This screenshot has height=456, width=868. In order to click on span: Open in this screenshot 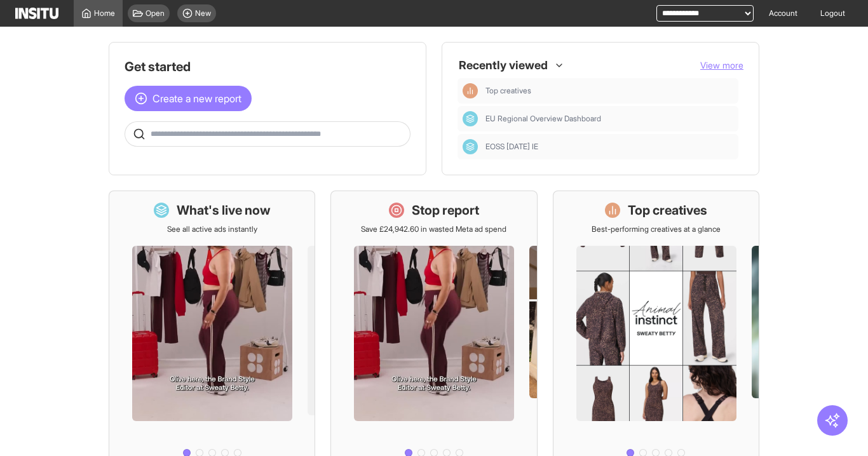, I will do `click(155, 13)`.